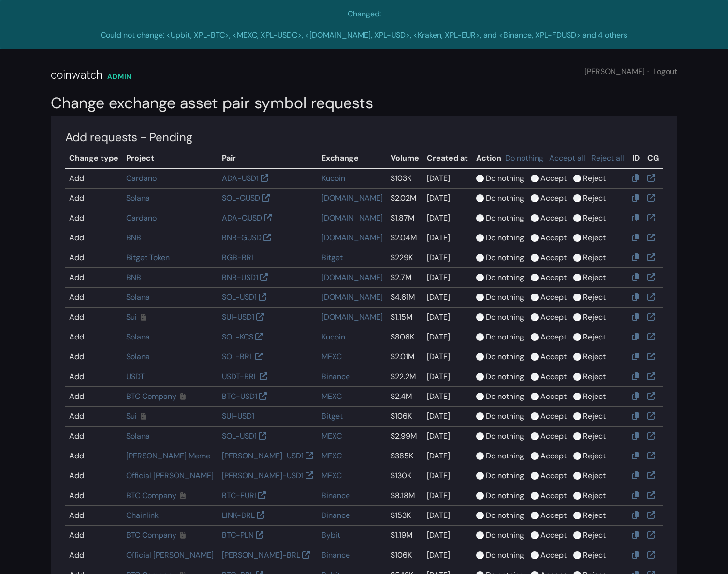 This screenshot has height=574, width=728. What do you see at coordinates (567, 158) in the screenshot?
I see `a: Accept all` at bounding box center [567, 158].